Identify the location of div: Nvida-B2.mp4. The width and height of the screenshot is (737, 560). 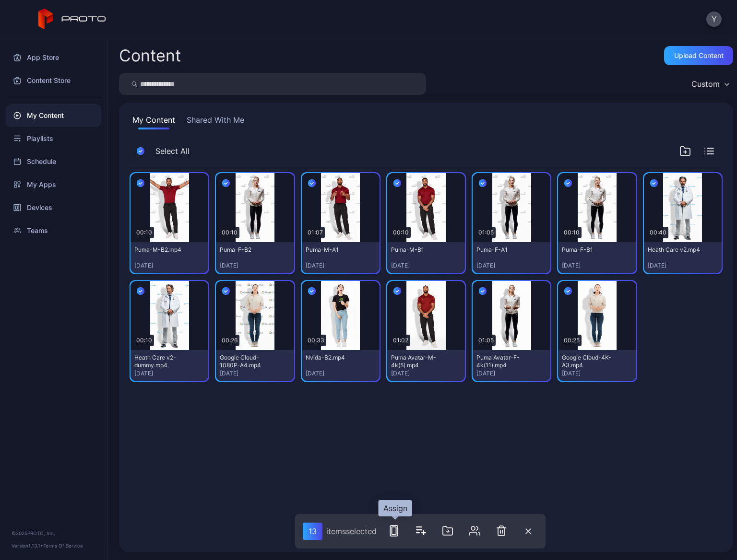
(332, 357).